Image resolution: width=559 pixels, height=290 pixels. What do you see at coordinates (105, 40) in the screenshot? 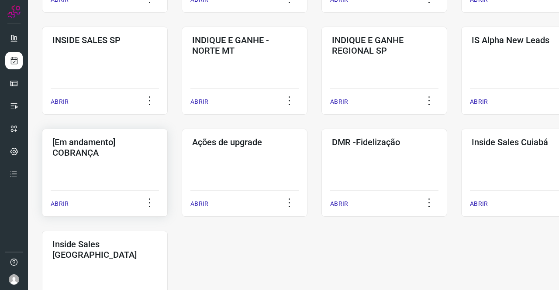
I see `h3: INSIDE SALES SP` at bounding box center [105, 40].